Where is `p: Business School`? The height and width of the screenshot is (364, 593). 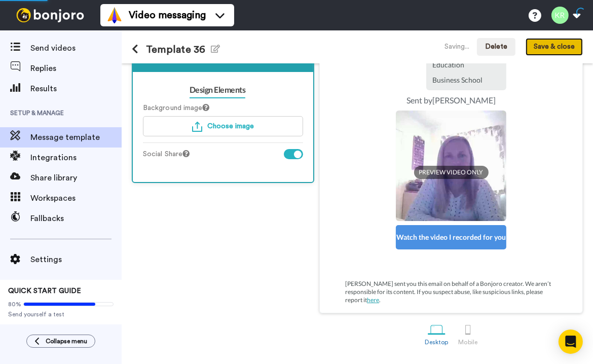
p: Business School is located at coordinates (467, 80).